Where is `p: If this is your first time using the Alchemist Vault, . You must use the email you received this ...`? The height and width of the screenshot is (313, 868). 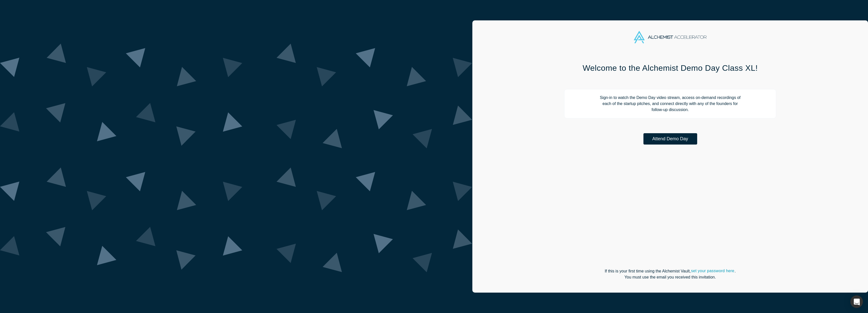 p: If this is your first time using the Alchemist Vault, . You must use the email you received this ... is located at coordinates (671, 274).